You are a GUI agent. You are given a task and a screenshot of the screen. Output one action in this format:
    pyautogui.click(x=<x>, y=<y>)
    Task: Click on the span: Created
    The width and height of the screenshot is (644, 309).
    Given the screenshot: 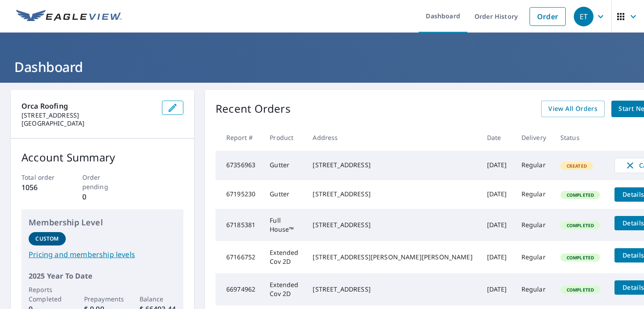 What is the action you would take?
    pyautogui.click(x=577, y=166)
    